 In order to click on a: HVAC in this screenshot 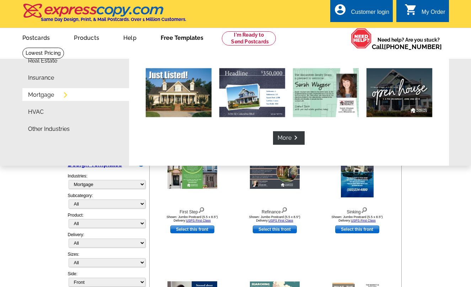, I will do `click(36, 112)`.